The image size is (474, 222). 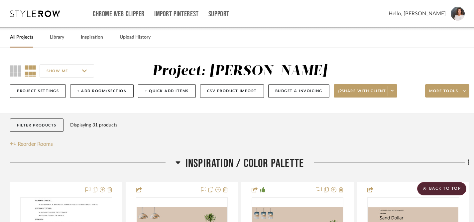 I want to click on button: Budget & Invoicing, so click(x=299, y=91).